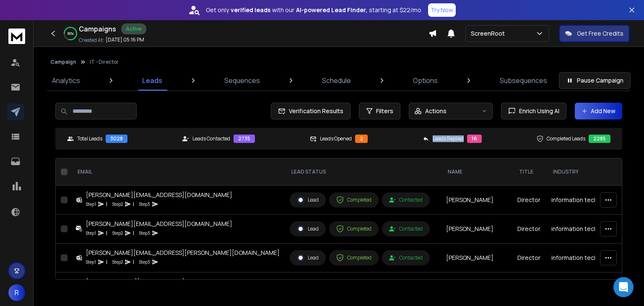 The image size is (644, 306). Describe the element at coordinates (448, 139) in the screenshot. I see `p: Leads Replied` at that location.